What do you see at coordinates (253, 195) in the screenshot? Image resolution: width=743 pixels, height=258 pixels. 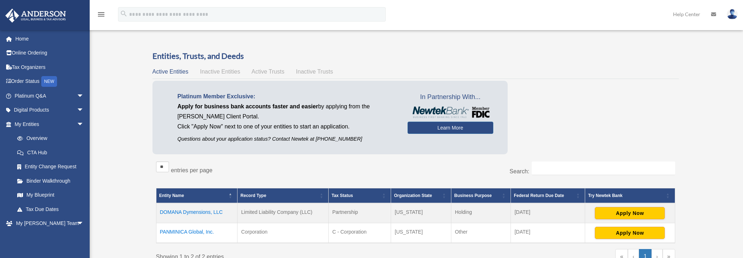 I see `span: Record Type` at bounding box center [253, 195].